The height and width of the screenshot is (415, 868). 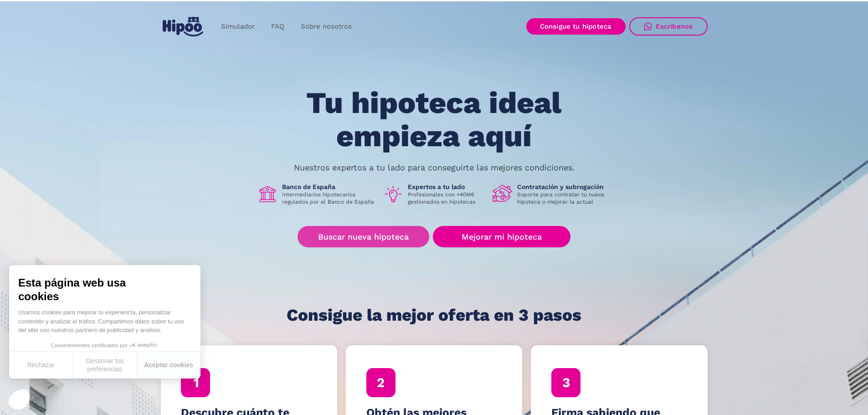 I want to click on h1: Banco de España, so click(x=329, y=187).